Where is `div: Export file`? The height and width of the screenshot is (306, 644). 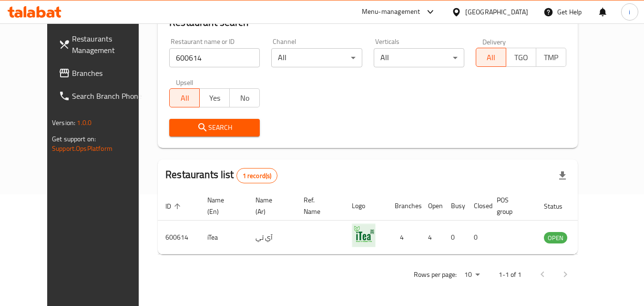
div: Export file is located at coordinates (563, 176).